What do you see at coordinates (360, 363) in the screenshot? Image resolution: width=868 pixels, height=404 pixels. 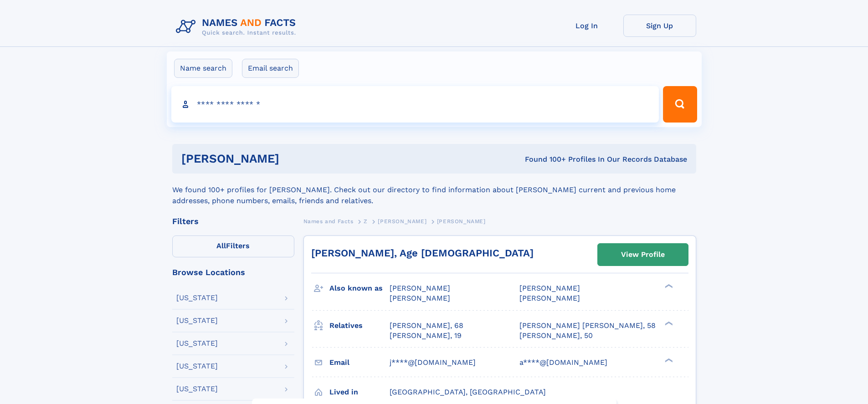 I see `h3: Email` at bounding box center [360, 363].